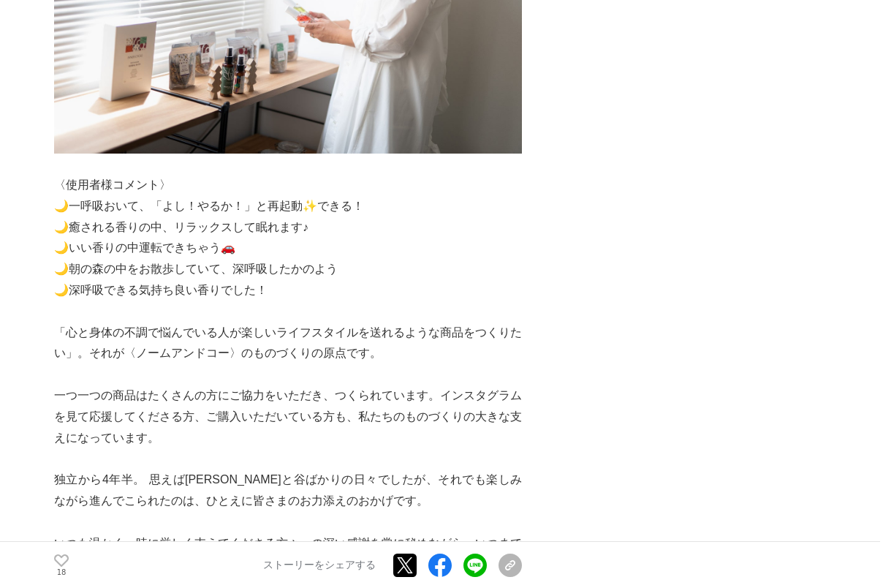  What do you see at coordinates (288, 290) in the screenshot?
I see `p: 🌙深呼吸できる気持ち良い香りでした！` at bounding box center [288, 290].